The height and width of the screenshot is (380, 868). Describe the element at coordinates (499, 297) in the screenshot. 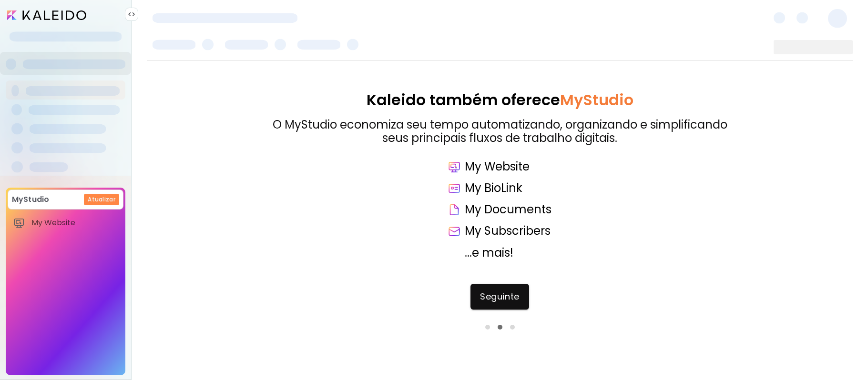

I see `span: Seguinte` at that location.